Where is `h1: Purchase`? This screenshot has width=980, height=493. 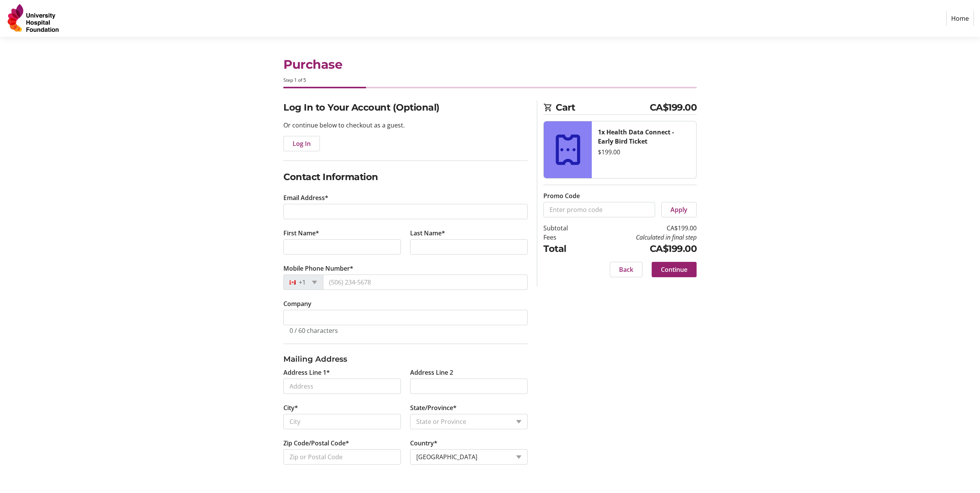 h1: Purchase is located at coordinates (490, 64).